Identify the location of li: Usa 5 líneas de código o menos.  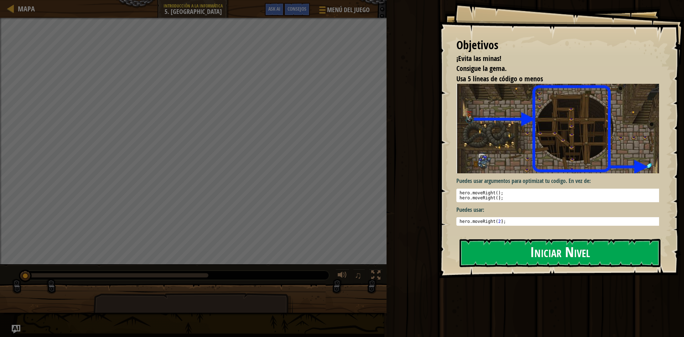
(552, 79).